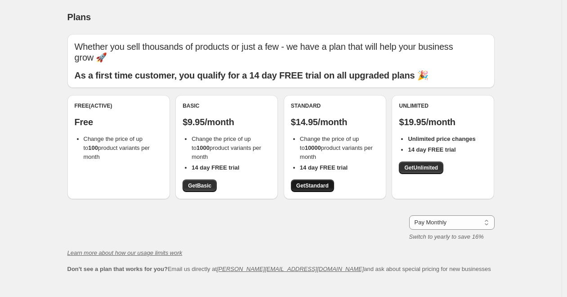 This screenshot has height=297, width=567. I want to click on p: $19.95/month, so click(443, 122).